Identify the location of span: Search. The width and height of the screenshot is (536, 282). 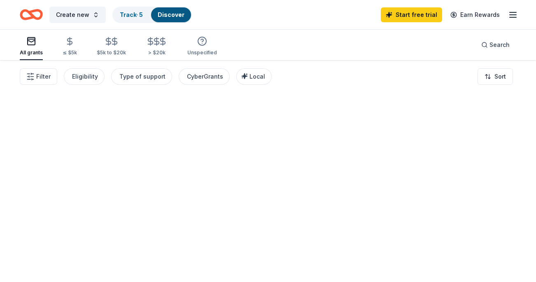
(500, 45).